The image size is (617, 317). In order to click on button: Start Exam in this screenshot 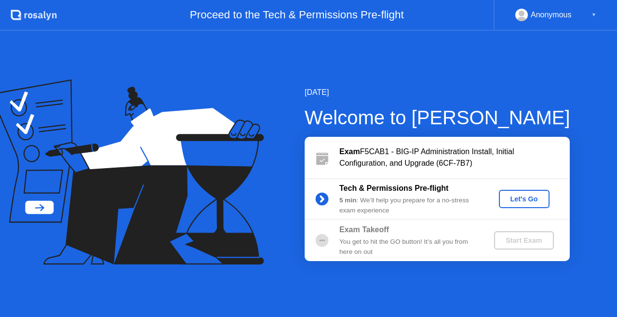, I will do `click(523, 240)`.